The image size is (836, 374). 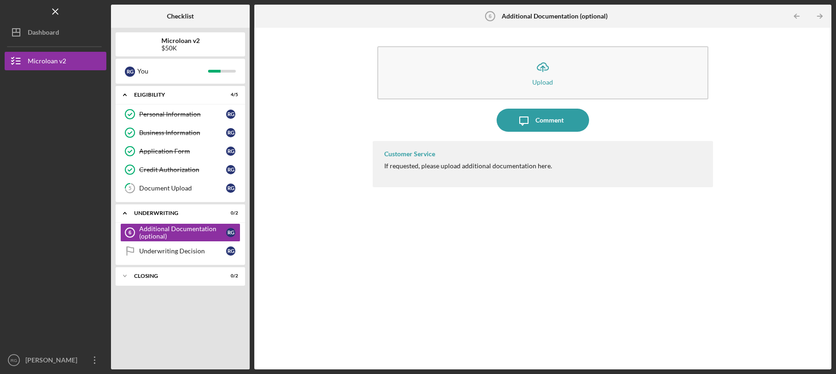 I want to click on button: Microloan v2, so click(x=55, y=61).